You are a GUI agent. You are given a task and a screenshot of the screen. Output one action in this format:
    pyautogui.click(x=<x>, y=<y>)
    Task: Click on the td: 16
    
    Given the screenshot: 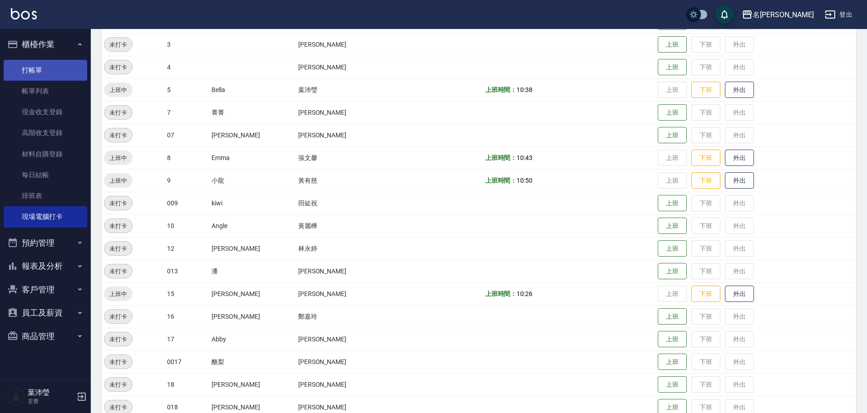 What is the action you would take?
    pyautogui.click(x=187, y=317)
    